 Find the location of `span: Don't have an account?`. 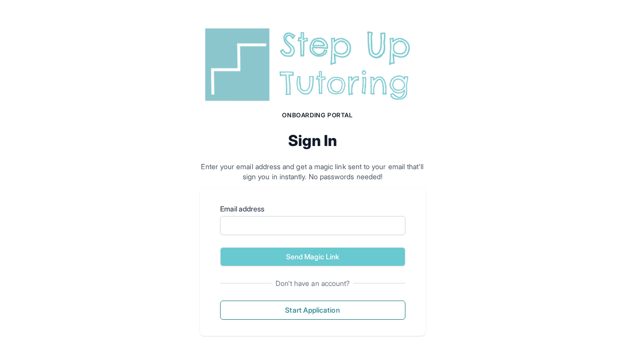

span: Don't have an account? is located at coordinates (312, 284).